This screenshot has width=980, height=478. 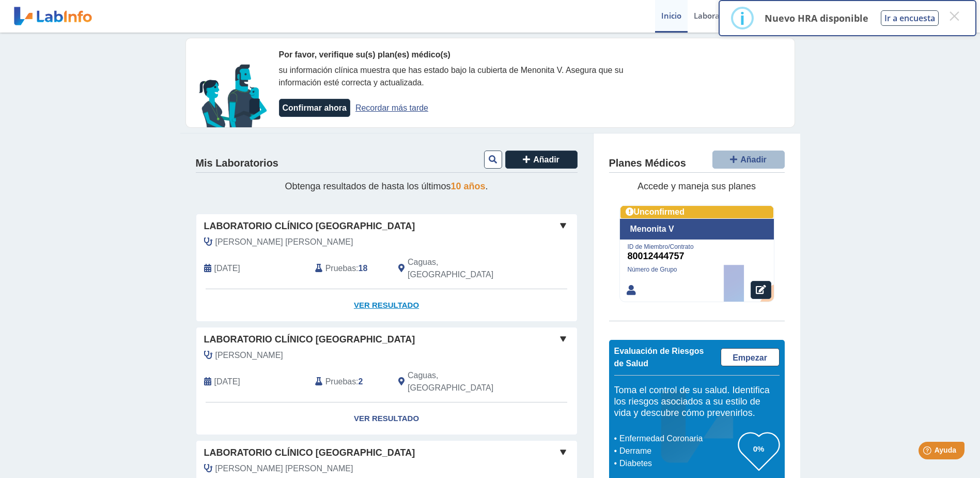 What do you see at coordinates (237, 164) in the screenshot?
I see `h4: Mis Laboratorios` at bounding box center [237, 164].